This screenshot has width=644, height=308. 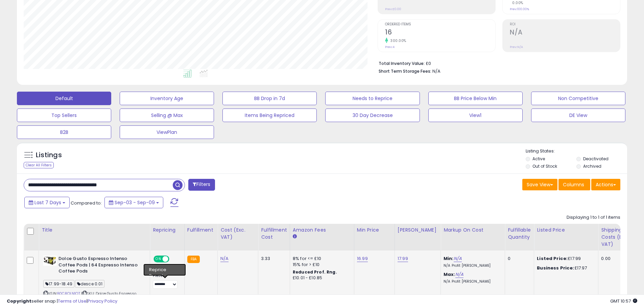 I want to click on span: Sep-03 - Sep-09, so click(x=135, y=203).